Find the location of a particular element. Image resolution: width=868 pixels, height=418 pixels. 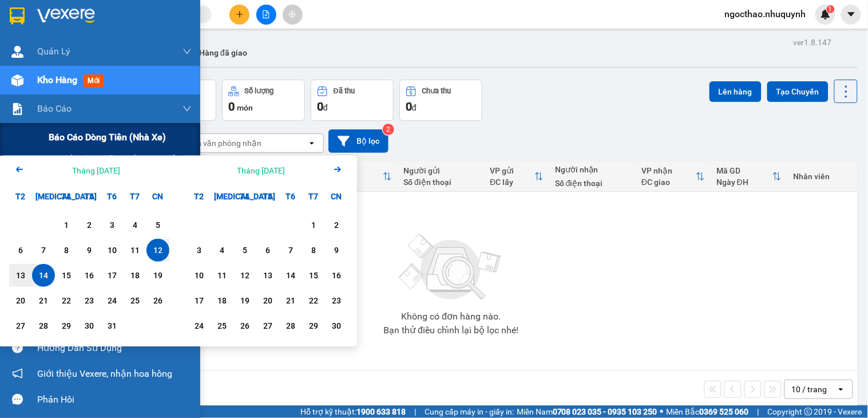

span: notification is located at coordinates (17, 373).